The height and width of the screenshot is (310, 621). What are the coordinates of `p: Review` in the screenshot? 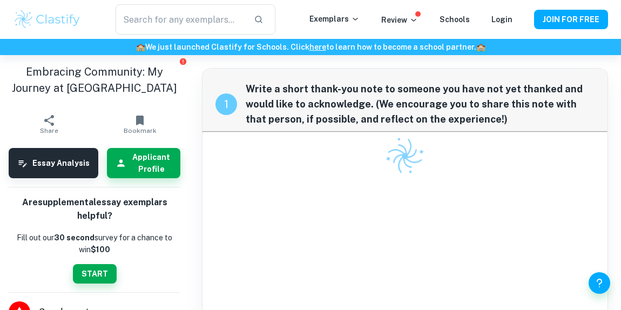 It's located at (400, 20).